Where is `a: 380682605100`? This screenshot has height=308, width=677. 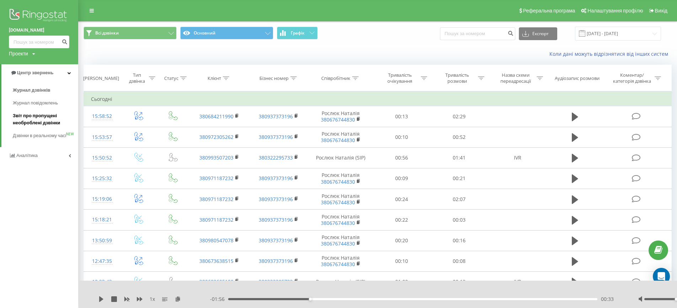
a: 380682605100 is located at coordinates (217, 282).